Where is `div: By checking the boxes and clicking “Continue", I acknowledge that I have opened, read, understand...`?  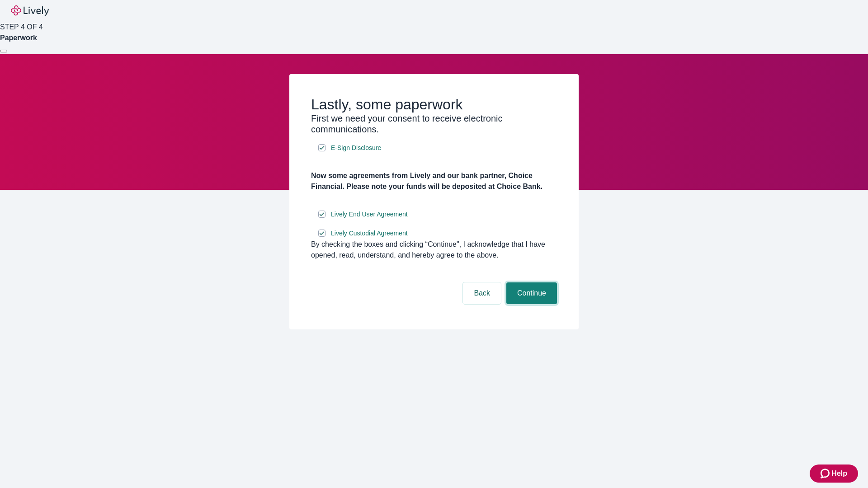
div: By checking the boxes and clicking “Continue", I acknowledge that I have opened, read, understand... is located at coordinates (434, 250).